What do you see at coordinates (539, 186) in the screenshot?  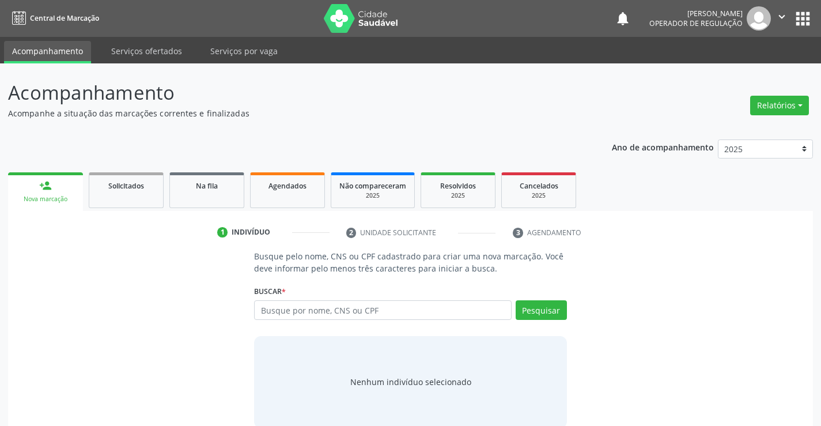 I see `span: Cancelados` at bounding box center [539, 186].